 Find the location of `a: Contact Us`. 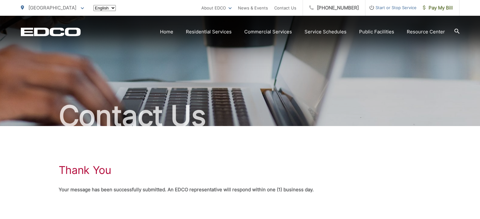

a: Contact Us is located at coordinates (285, 8).